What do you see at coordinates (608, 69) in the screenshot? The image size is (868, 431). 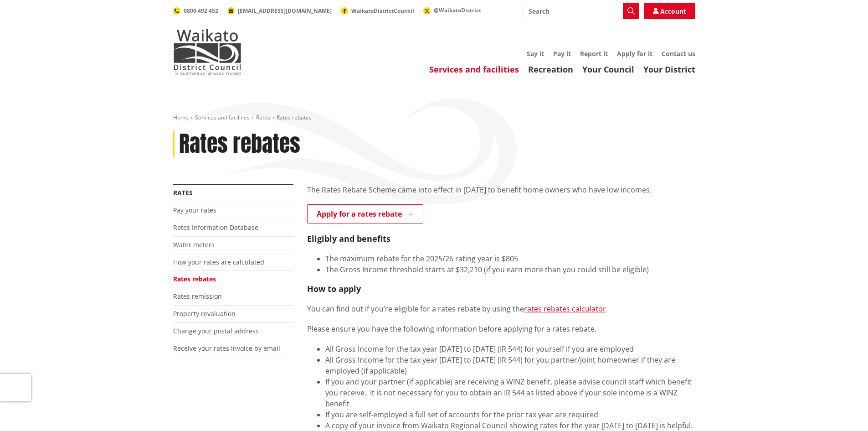 I see `a: Your Council` at bounding box center [608, 69].